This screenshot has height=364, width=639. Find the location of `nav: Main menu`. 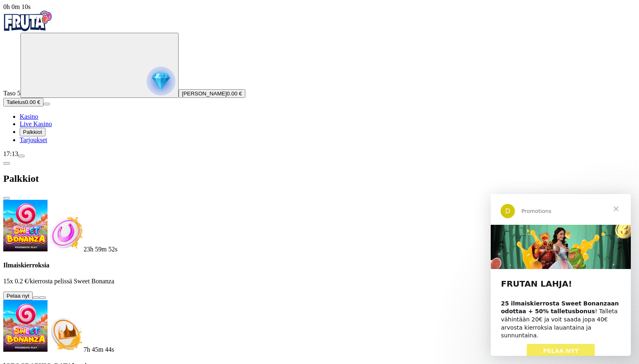

nav: Main menu is located at coordinates (319, 128).